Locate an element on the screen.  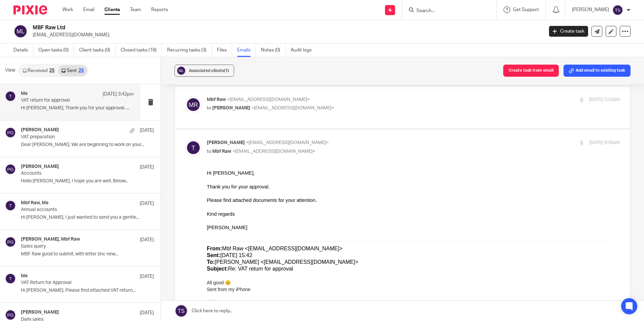
span: View is located at coordinates (10, 70).